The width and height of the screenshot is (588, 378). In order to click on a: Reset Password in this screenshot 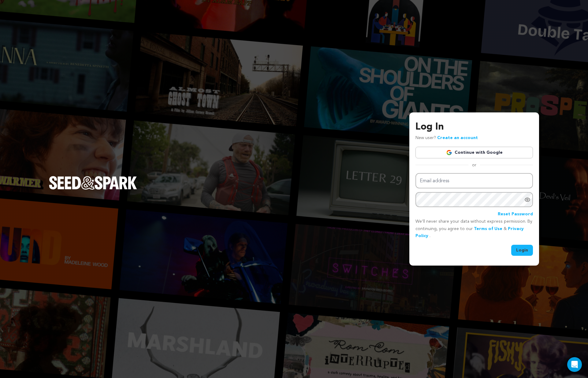, I will do `click(515, 214)`.